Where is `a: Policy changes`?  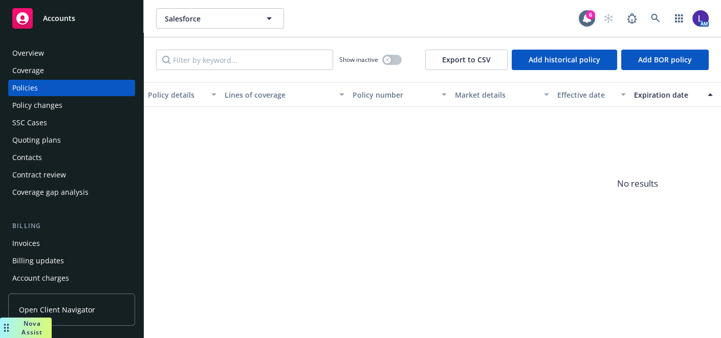
a: Policy changes is located at coordinates (72, 105).